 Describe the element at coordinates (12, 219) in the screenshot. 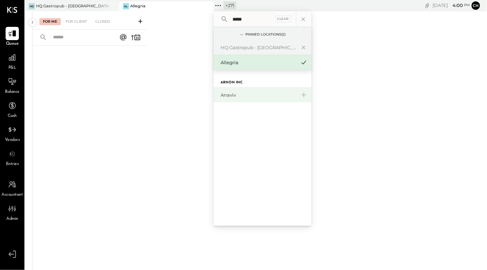

I see `span: Admin` at that location.